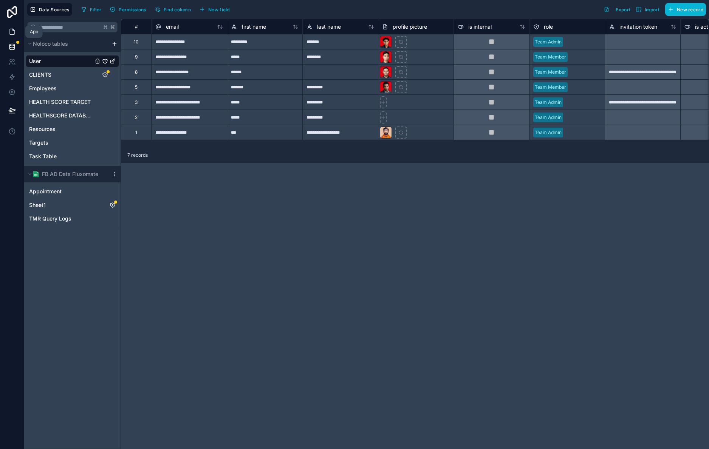  Describe the element at coordinates (96, 9) in the screenshot. I see `span: Filter` at that location.